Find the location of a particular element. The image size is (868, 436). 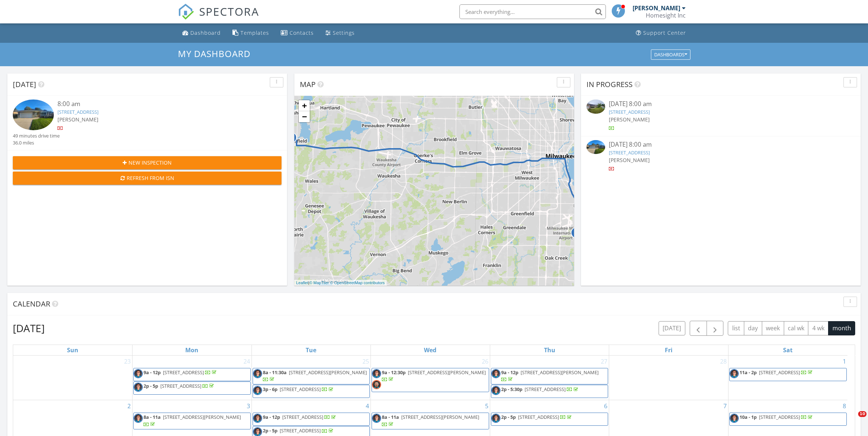

div: Dashboard is located at coordinates (205, 32).